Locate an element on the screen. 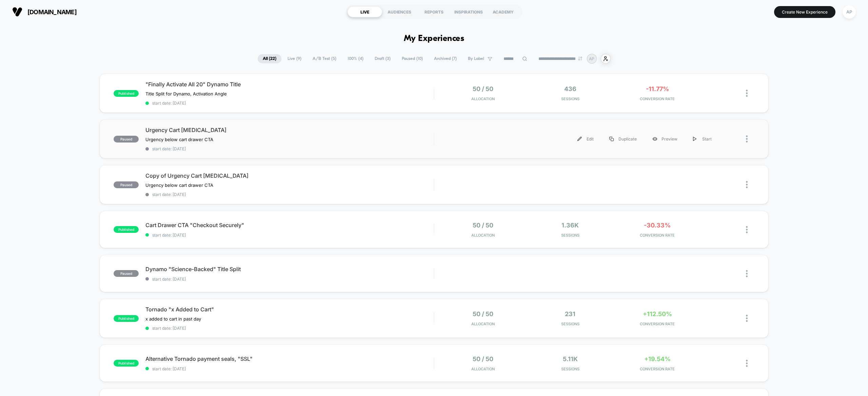 The height and width of the screenshot is (396, 868). span: Cart Drawer CTA "Checkout Securely" is located at coordinates (290, 225).